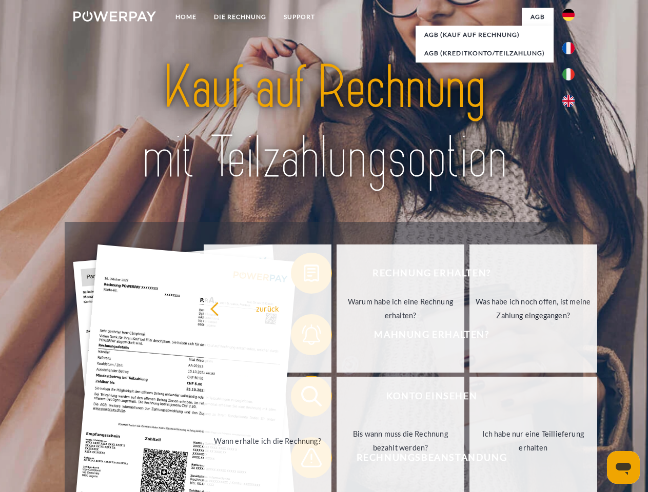  Describe the element at coordinates (484, 35) in the screenshot. I see `a: AGB (Kauf auf Rechnung)` at that location.